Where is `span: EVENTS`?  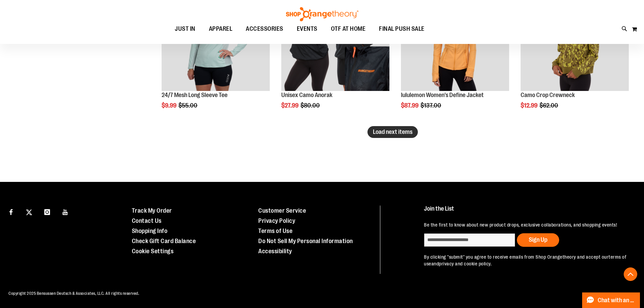
span: EVENTS is located at coordinates (307, 29).